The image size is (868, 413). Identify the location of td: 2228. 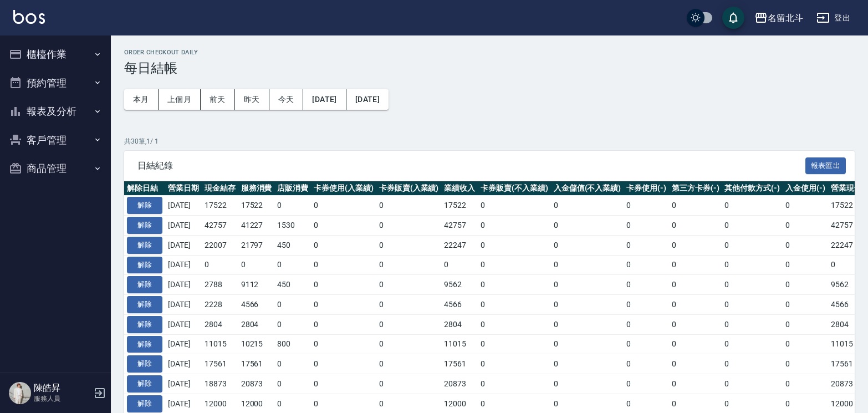
(220, 305).